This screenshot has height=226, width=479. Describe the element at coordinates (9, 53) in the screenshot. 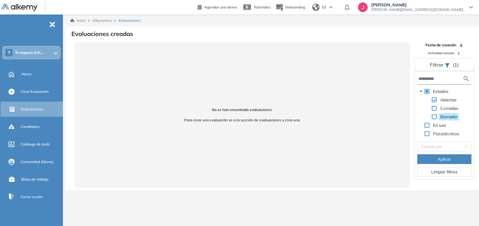

I see `span: T` at that location.